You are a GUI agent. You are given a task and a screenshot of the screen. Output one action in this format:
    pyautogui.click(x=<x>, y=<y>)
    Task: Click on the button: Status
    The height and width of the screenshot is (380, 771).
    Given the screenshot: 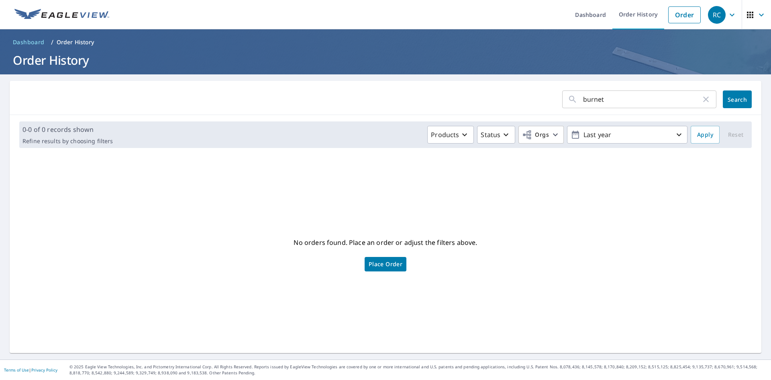 What is the action you would take?
    pyautogui.click(x=496, y=135)
    